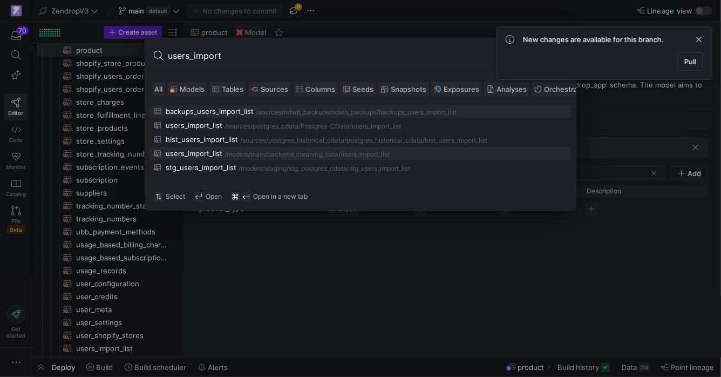 The image size is (721, 377). Describe the element at coordinates (363, 89) in the screenshot. I see `span: Seeds` at that location.